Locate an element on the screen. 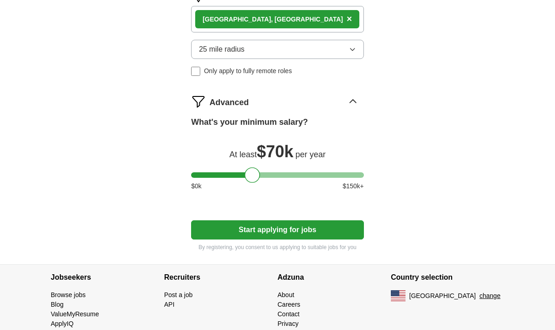 The image size is (555, 330). a: ValueMyResume is located at coordinates (75, 314).